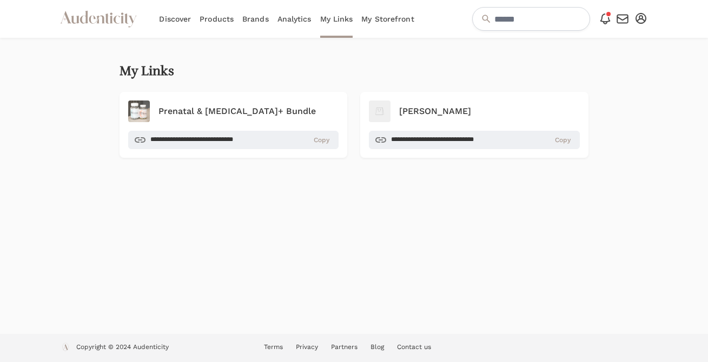 Image resolution: width=708 pixels, height=362 pixels. What do you see at coordinates (307, 347) in the screenshot?
I see `a: Privacy` at bounding box center [307, 347].